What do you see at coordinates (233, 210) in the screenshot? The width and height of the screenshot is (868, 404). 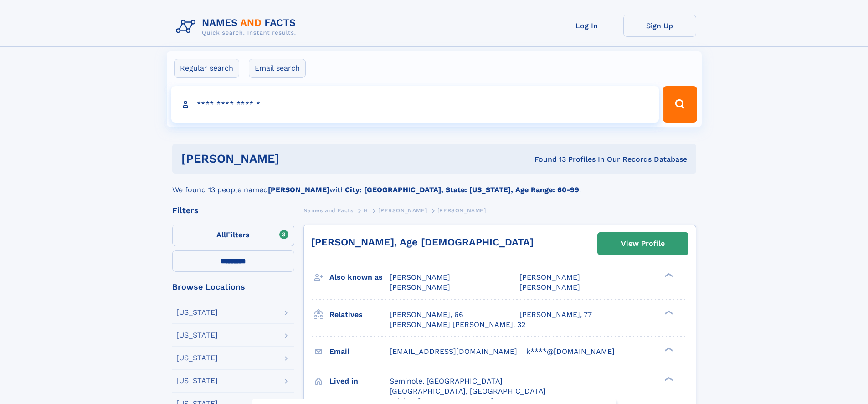 I see `div: Filters` at bounding box center [233, 210].